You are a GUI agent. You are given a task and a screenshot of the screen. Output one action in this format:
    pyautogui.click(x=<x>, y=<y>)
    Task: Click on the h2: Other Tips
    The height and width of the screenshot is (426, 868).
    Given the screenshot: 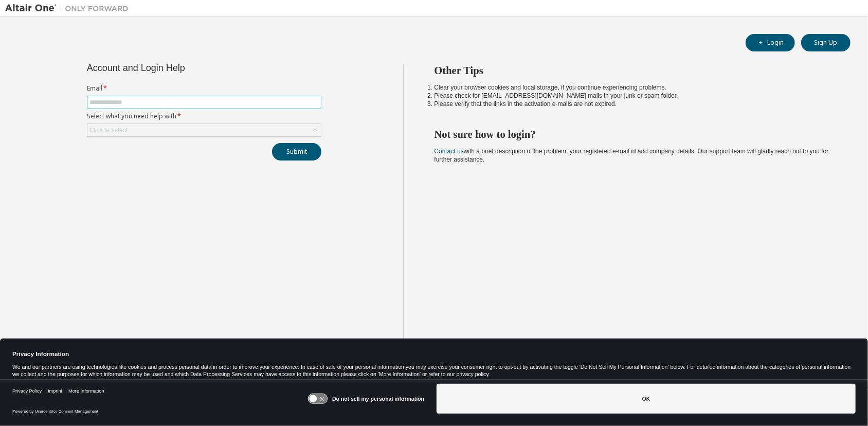 What is the action you would take?
    pyautogui.click(x=633, y=71)
    